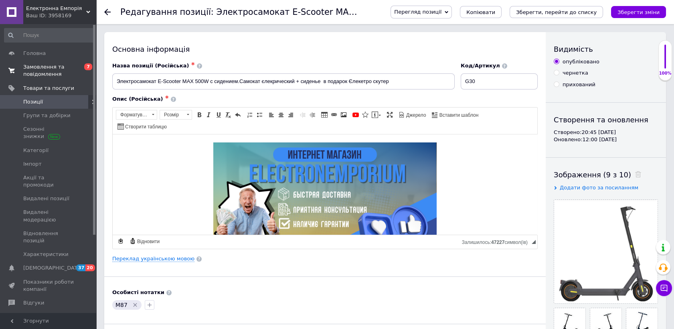 The height and width of the screenshot is (329, 674). Describe the element at coordinates (238, 115) in the screenshot. I see `a: Повернути (Ctrl+Z)` at that location.